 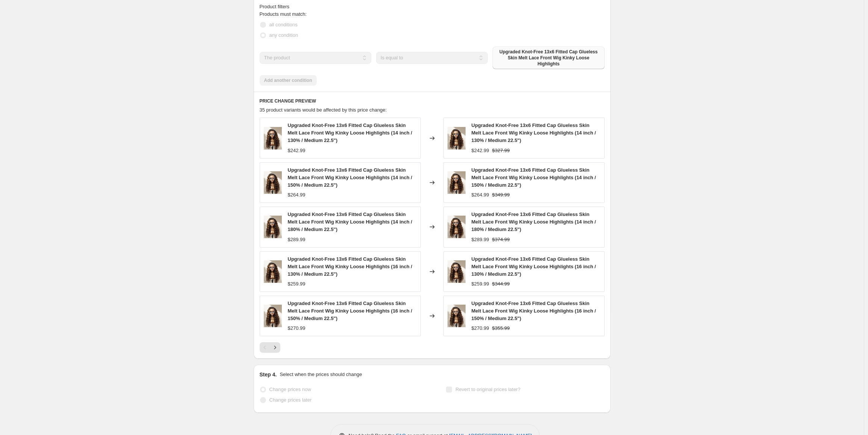 What do you see at coordinates (501, 284) in the screenshot?
I see `span: $344.99` at bounding box center [501, 284].